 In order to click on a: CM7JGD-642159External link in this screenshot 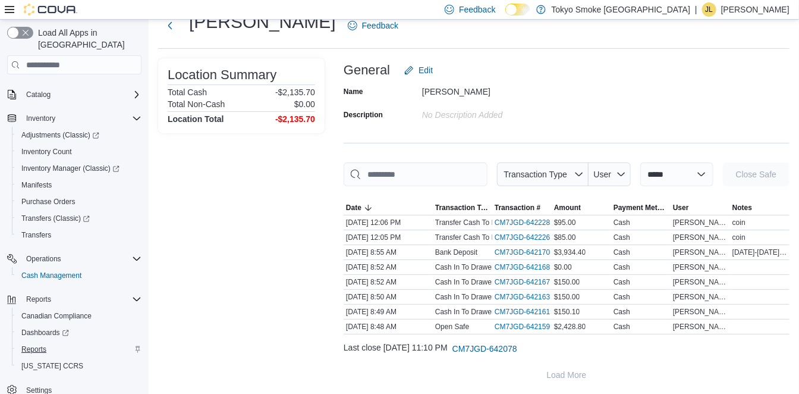, I will do `click(527, 326)`.